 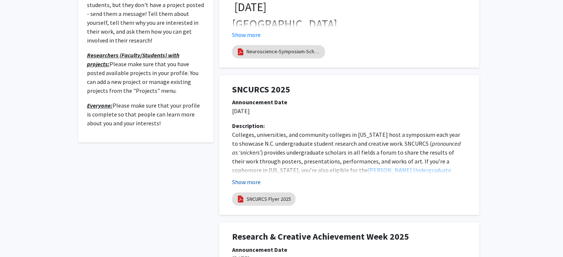 I want to click on p: Please make sure that you have posted available projects in your profile. You can add a new proje..., so click(x=146, y=73).